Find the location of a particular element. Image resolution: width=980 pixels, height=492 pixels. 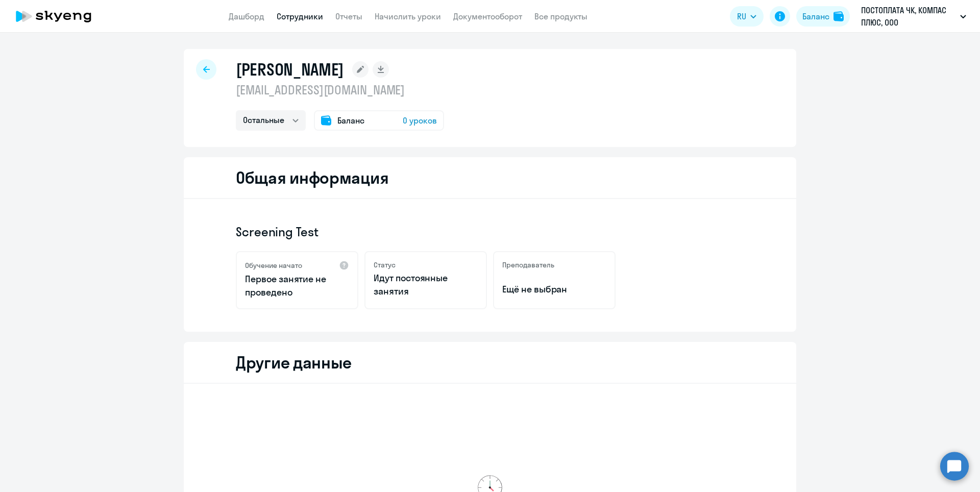

a: Все продукты is located at coordinates (562, 16).